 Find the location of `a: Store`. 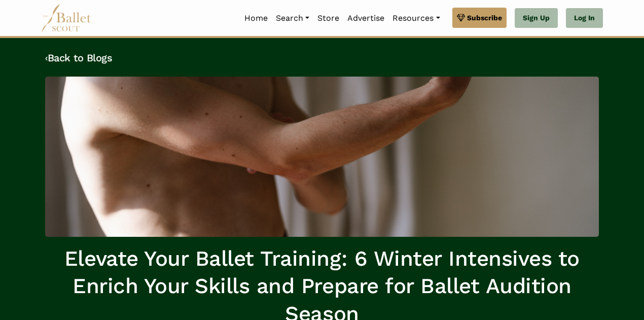

a: Store is located at coordinates (328, 18).